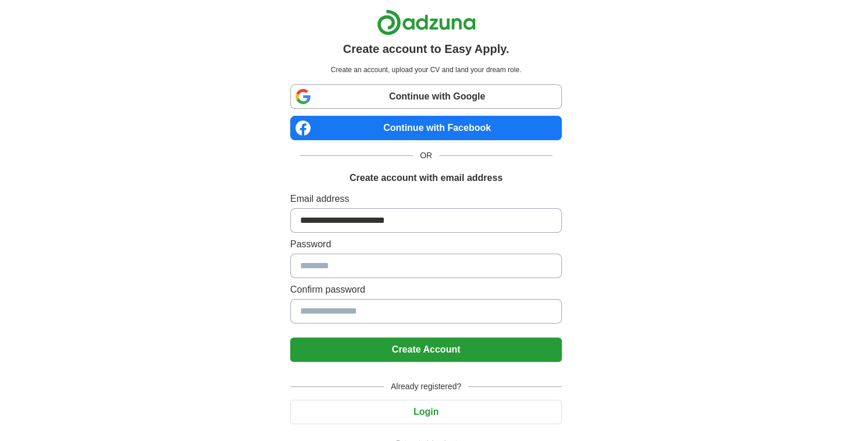 Image resolution: width=852 pixels, height=441 pixels. What do you see at coordinates (425, 289) in the screenshot?
I see `label: Confirm password` at bounding box center [425, 289].